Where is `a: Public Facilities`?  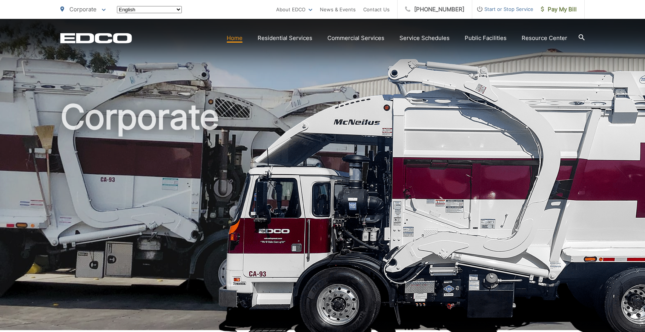
a: Public Facilities is located at coordinates (486, 38).